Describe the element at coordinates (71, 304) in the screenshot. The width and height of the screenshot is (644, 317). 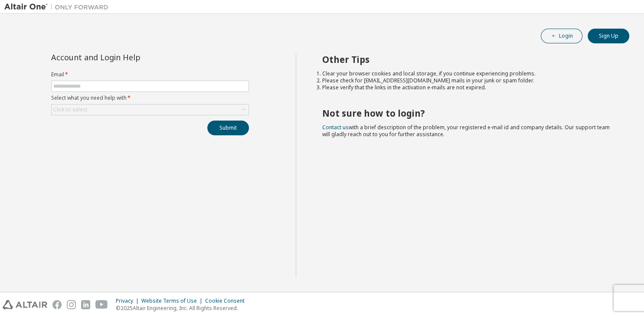
I see `img: instagram.svg` at that location.